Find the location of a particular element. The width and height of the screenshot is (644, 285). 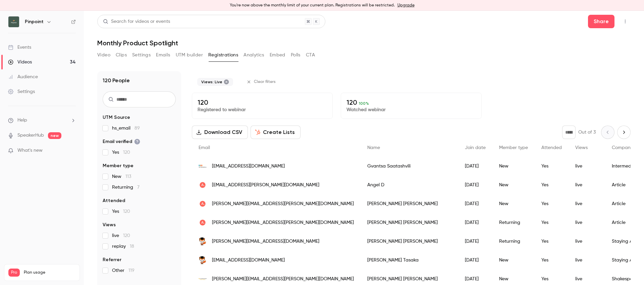

span: Email is located at coordinates (204, 148).